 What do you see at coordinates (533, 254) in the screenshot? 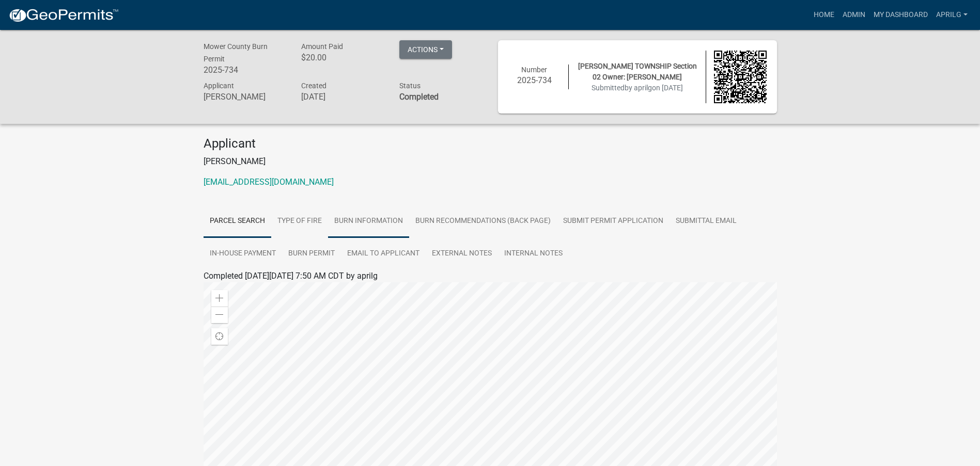
I see `a: Internal Notes` at bounding box center [533, 254].